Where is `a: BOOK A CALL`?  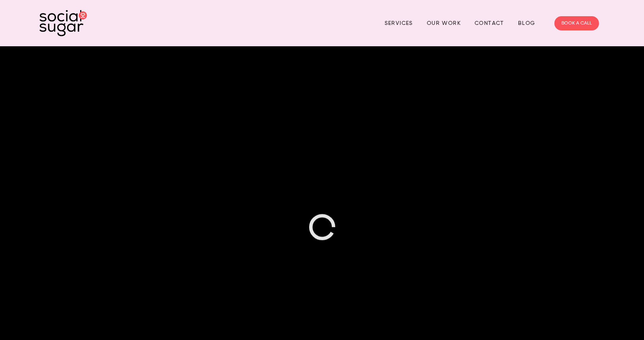
a: BOOK A CALL is located at coordinates (576, 23).